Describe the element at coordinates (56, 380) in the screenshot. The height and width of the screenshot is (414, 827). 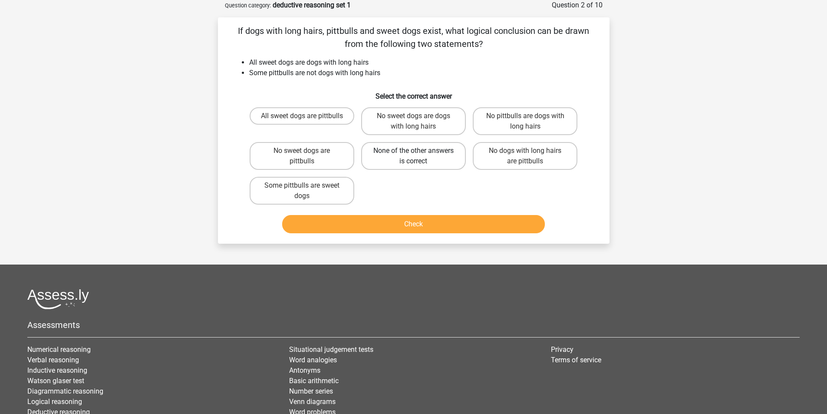
I see `a: Watson glaser test` at that location.